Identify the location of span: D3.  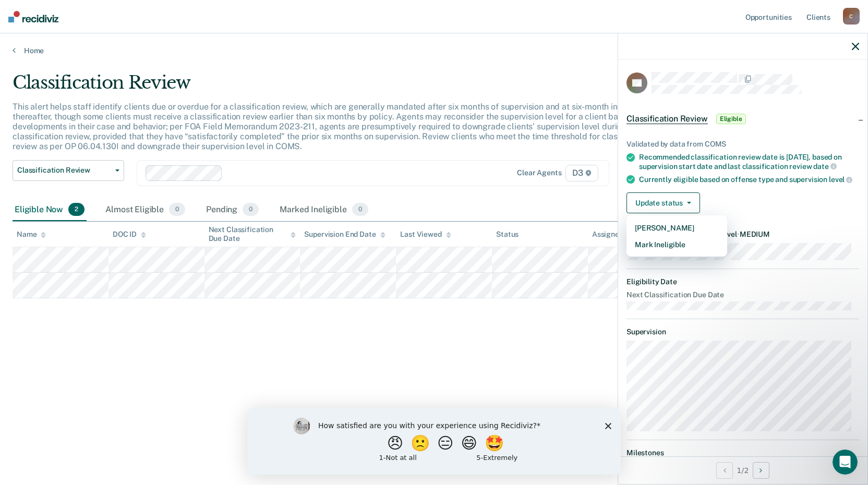
(581, 173).